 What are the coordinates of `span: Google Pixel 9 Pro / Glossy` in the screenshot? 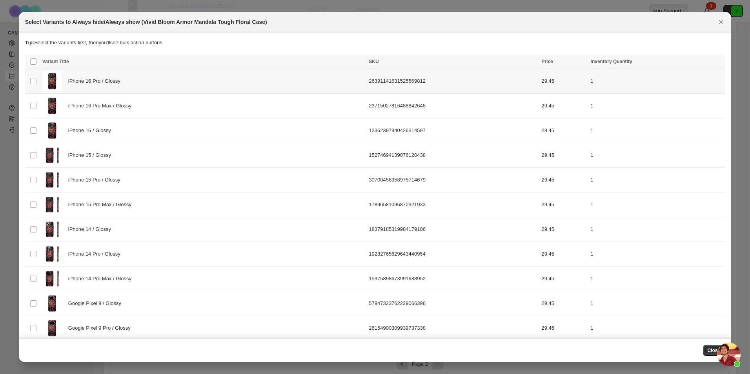 It's located at (102, 328).